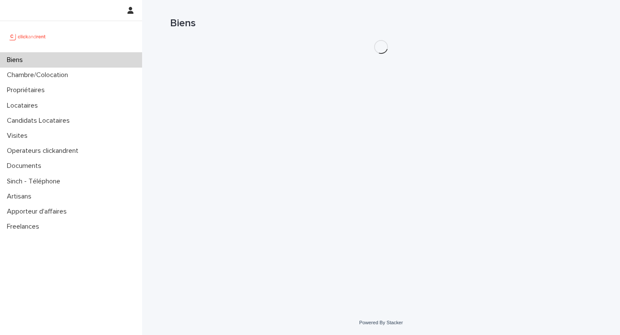 The width and height of the screenshot is (620, 335). What do you see at coordinates (25, 226) in the screenshot?
I see `p: Freelances` at bounding box center [25, 226].